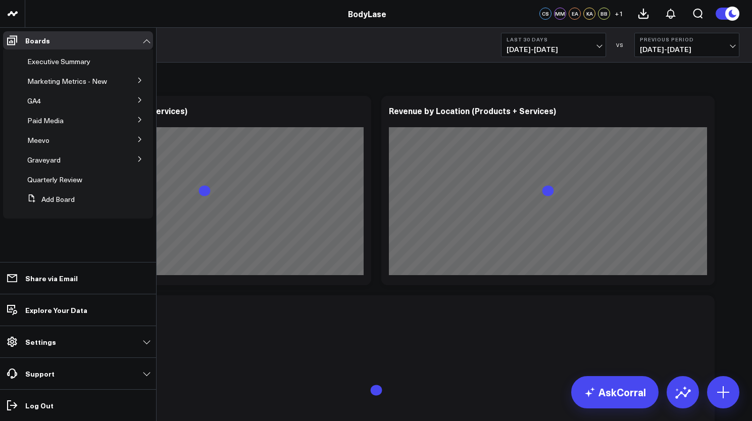 The height and width of the screenshot is (421, 752). Describe the element at coordinates (40, 374) in the screenshot. I see `p: Support` at that location.